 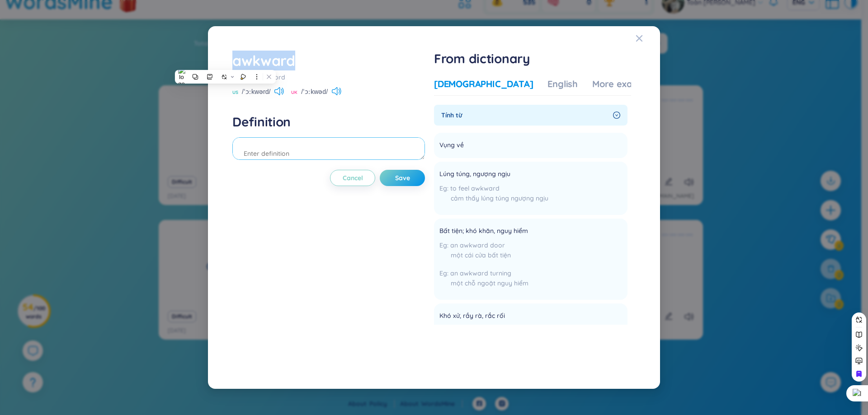 What do you see at coordinates (474, 174) in the screenshot?
I see `span: Lúng túng, ngượng ngịu` at bounding box center [474, 174].